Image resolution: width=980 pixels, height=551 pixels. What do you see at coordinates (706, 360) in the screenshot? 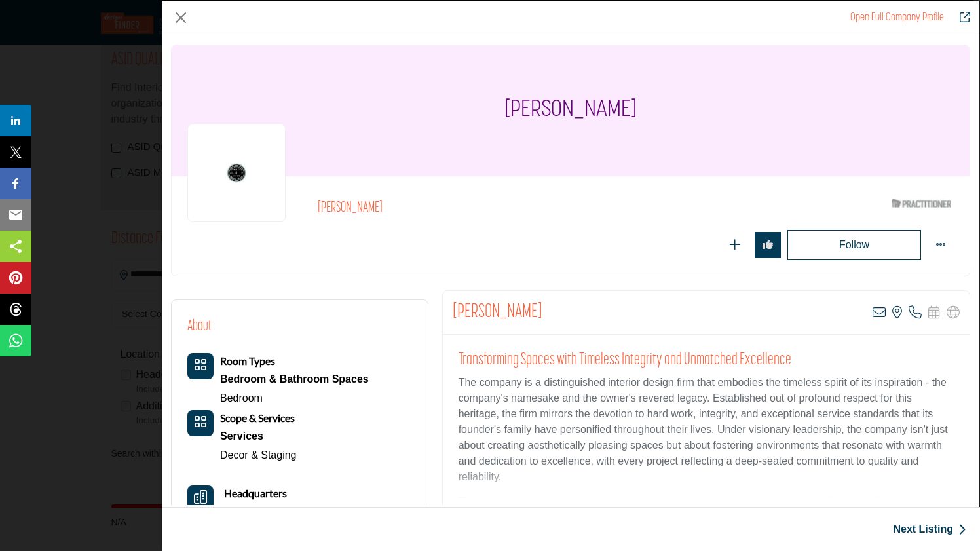
I see `h2: Transforming Spaces with Timeless Integrity and Unmatched Excellence` at bounding box center [706, 360].